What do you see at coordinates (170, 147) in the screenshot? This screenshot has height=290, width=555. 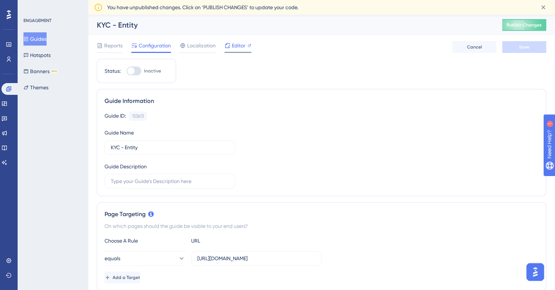 I see `input: Type your Guide’s Name here` at bounding box center [170, 147].